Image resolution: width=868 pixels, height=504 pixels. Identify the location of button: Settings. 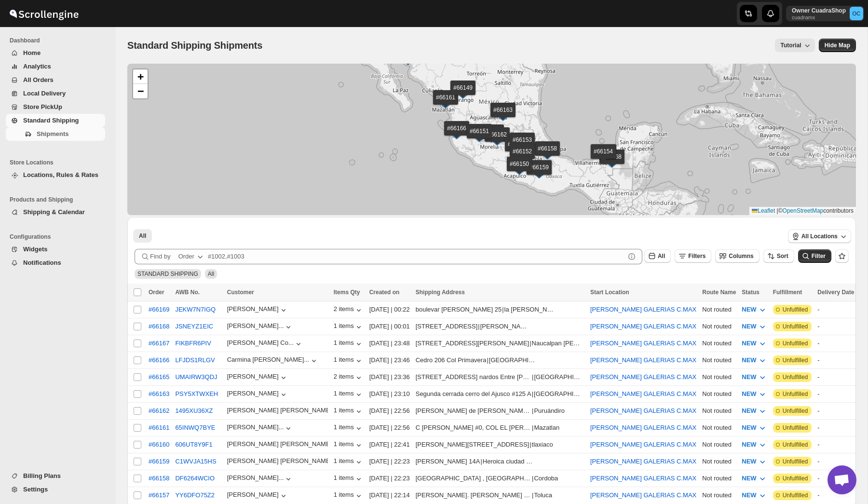
(55, 489).